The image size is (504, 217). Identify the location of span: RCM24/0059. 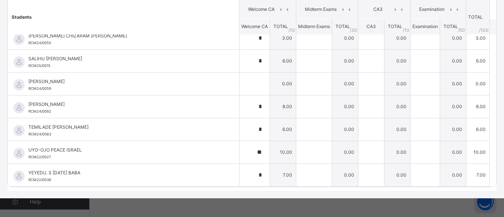
(40, 88).